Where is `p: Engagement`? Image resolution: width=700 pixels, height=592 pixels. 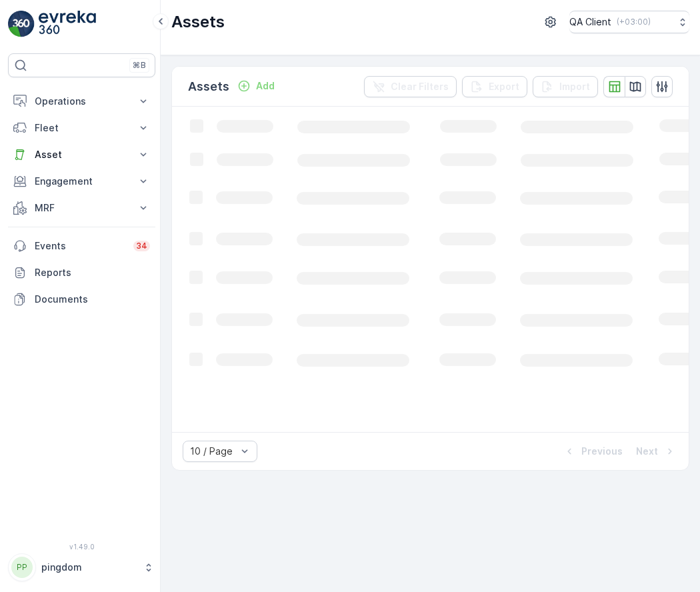
p: Engagement is located at coordinates (81, 181).